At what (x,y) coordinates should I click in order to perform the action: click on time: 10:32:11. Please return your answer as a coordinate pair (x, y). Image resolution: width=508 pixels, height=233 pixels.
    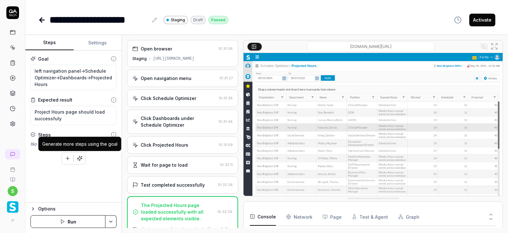
    Looking at the image, I should click on (226, 165).